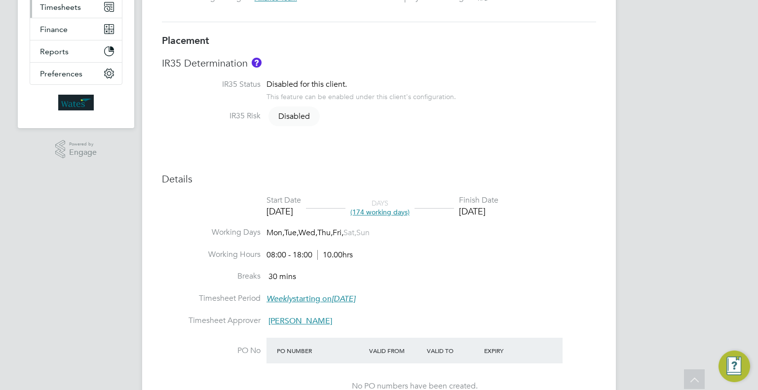  What do you see at coordinates (284, 200) in the screenshot?
I see `div: Start Date` at bounding box center [284, 200].